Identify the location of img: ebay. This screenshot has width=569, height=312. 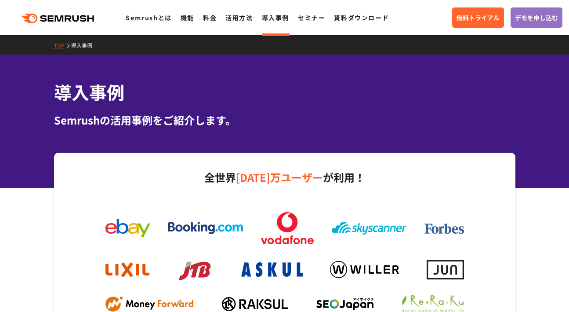
(128, 228).